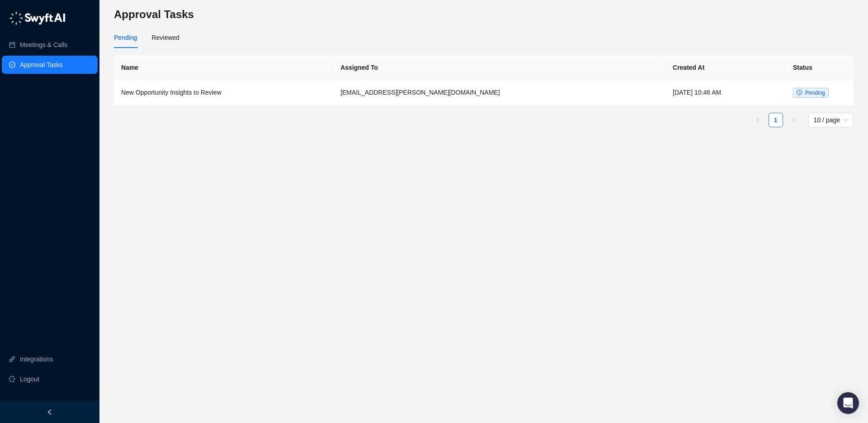 This screenshot has width=868, height=423. Describe the element at coordinates (794, 120) in the screenshot. I see `span: right` at that location.